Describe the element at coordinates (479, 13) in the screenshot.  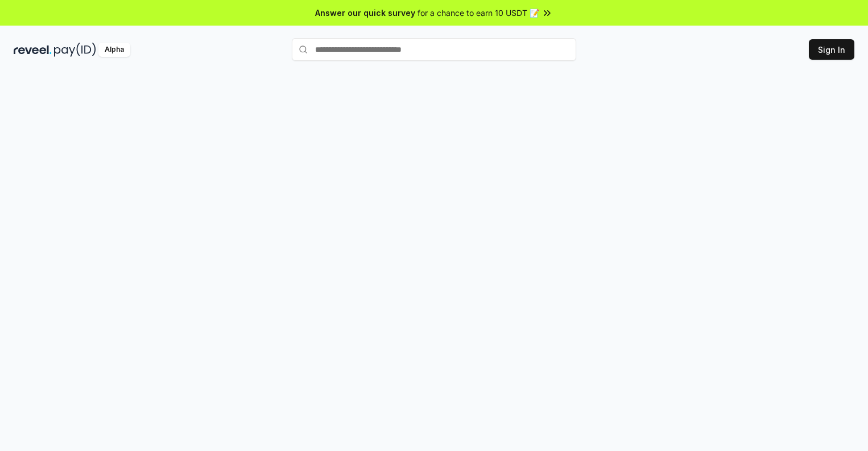
I see `span: for a chance to earn 10 USDT 📝` at that location.